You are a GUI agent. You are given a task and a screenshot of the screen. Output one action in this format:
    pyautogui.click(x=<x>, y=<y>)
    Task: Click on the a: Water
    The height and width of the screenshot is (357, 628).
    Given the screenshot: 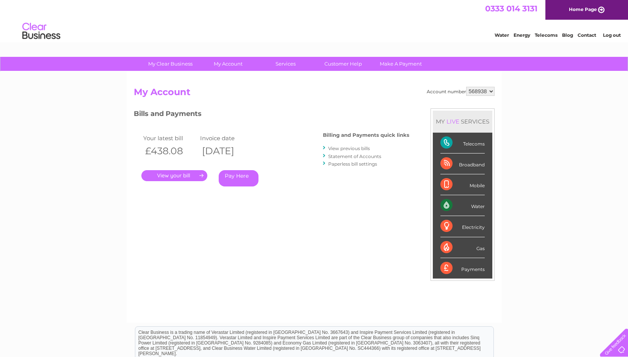 What is the action you would take?
    pyautogui.click(x=502, y=35)
    